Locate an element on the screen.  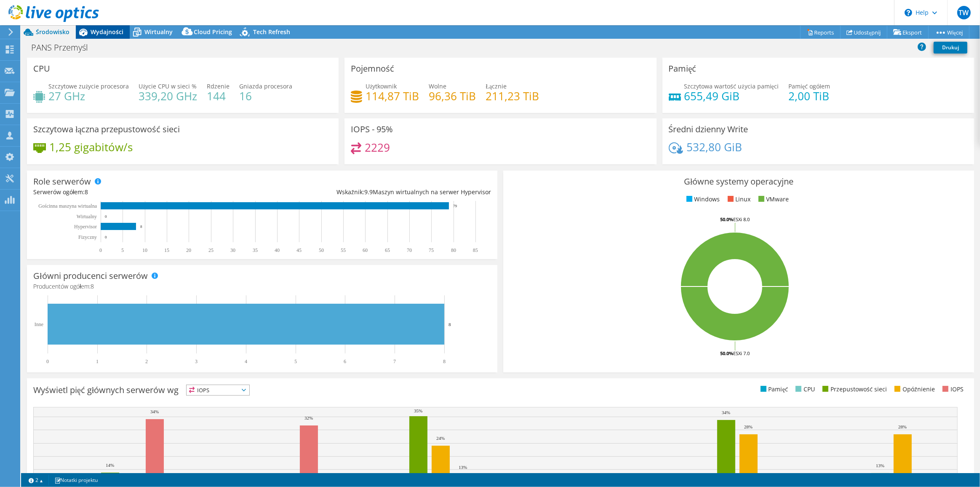
span: Wydajności is located at coordinates (107, 31).